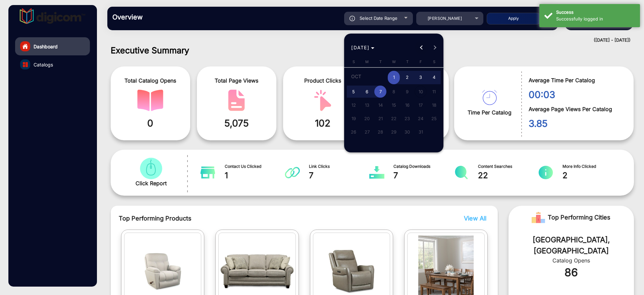 The width and height of the screenshot is (644, 295). I want to click on button: October 31, 2025, so click(421, 132).